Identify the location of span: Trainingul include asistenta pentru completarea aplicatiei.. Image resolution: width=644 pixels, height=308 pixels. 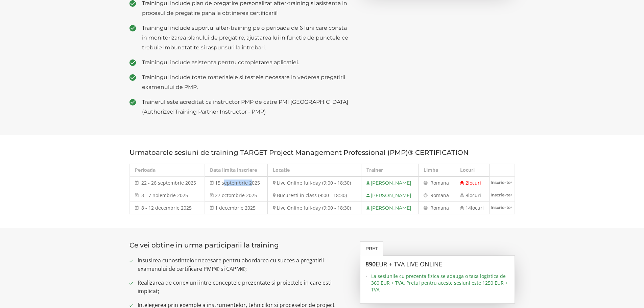
(246, 62).